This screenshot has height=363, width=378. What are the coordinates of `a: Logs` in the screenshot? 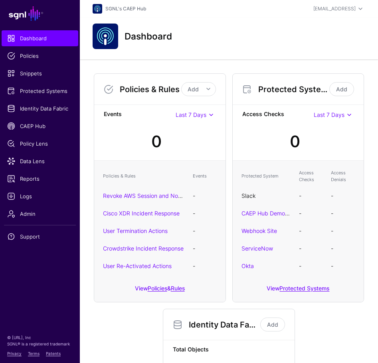 It's located at (40, 196).